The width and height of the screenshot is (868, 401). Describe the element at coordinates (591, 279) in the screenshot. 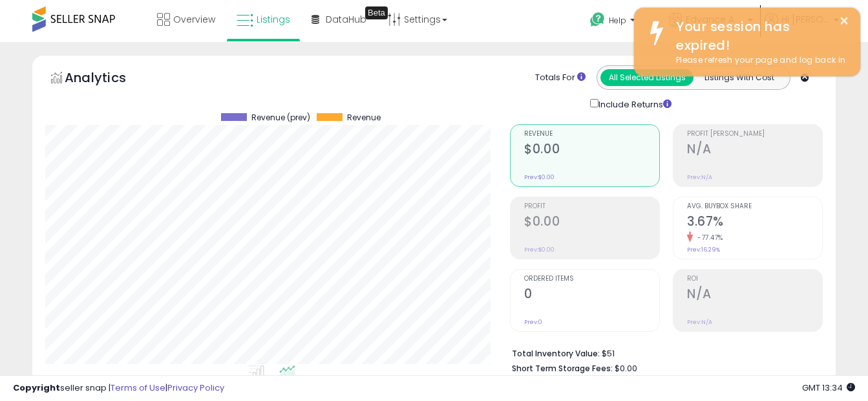

I see `span: Ordered Items` at that location.